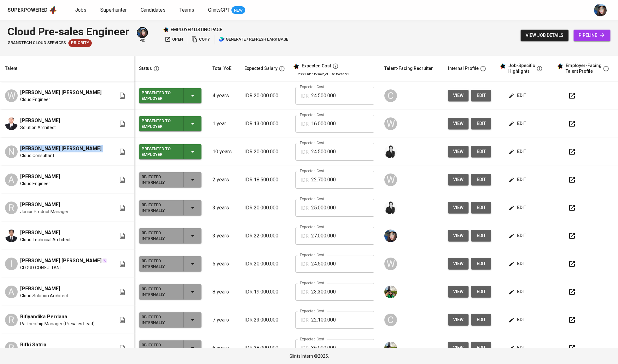 The height and width of the screenshot is (364, 618). I want to click on a: Jobs, so click(81, 10).